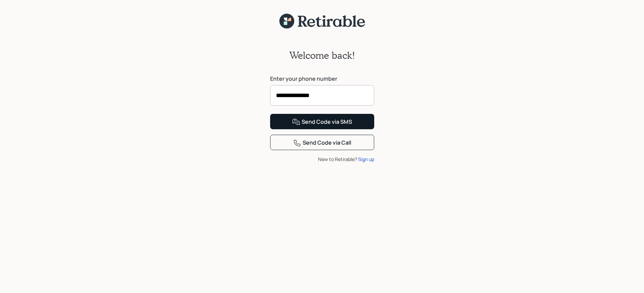  I want to click on button: Send Code via Call, so click(322, 142).